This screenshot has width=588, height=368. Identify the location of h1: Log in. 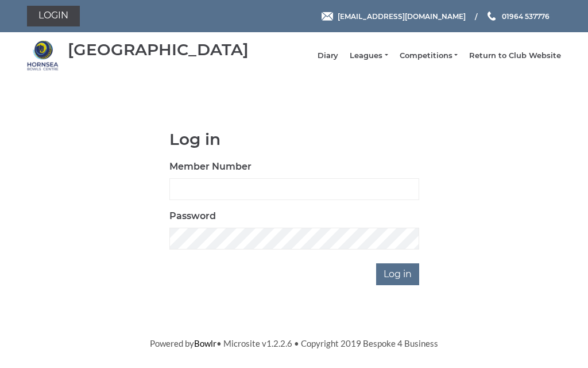
(294, 139).